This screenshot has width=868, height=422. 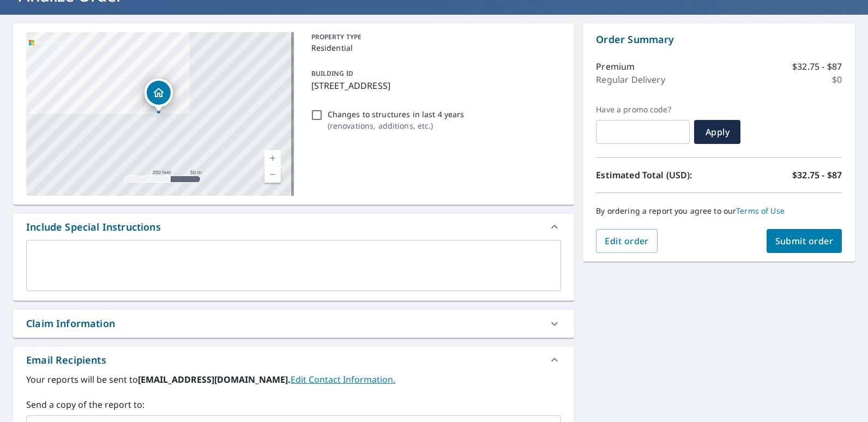 I want to click on p: Premium, so click(x=615, y=67).